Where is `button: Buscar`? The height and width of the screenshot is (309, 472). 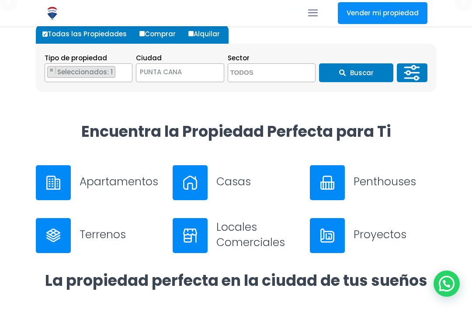
button: Buscar is located at coordinates (356, 73).